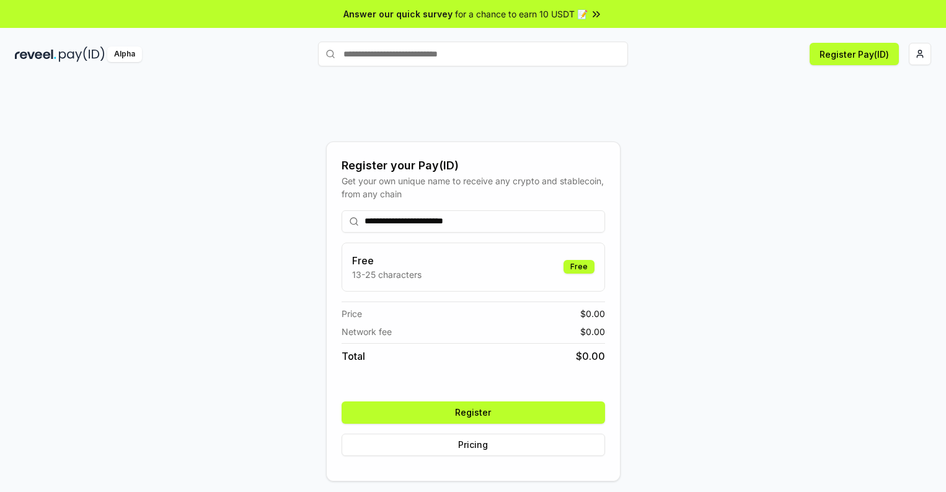 The image size is (946, 492). Describe the element at coordinates (473, 166) in the screenshot. I see `div: Register your Pay(ID)` at that location.